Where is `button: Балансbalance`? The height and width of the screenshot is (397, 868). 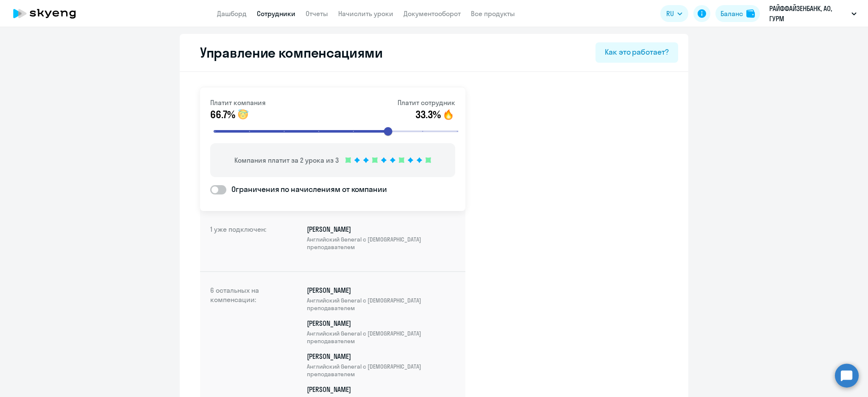
button: Балансbalance is located at coordinates (737, 14).